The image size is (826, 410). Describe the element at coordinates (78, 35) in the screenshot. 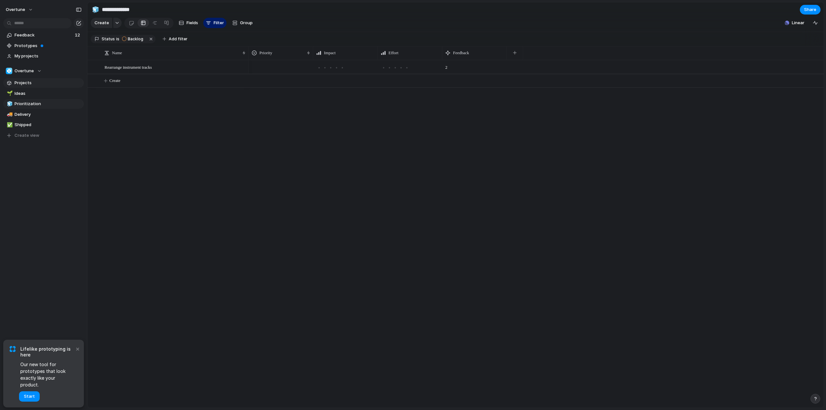

I see `span: 12` at that location.